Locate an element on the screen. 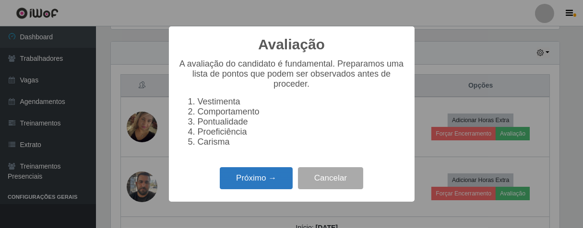 The image size is (583, 228). li: Proeficiência is located at coordinates (301, 132).